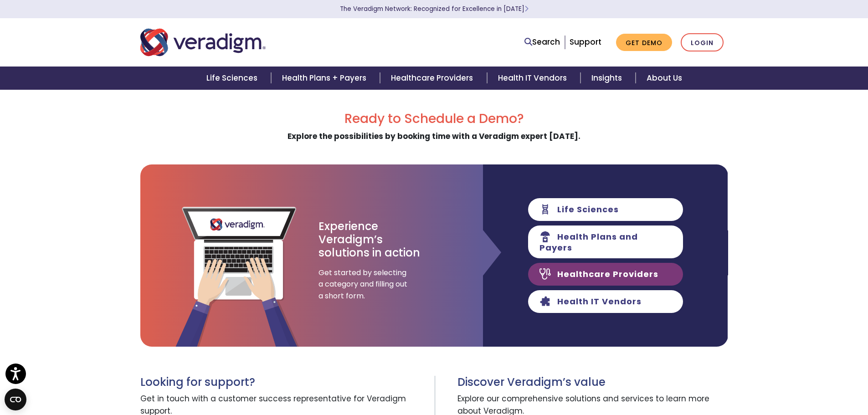  Describe the element at coordinates (593, 382) in the screenshot. I see `h3: Discover Veradigm’s value` at that location.